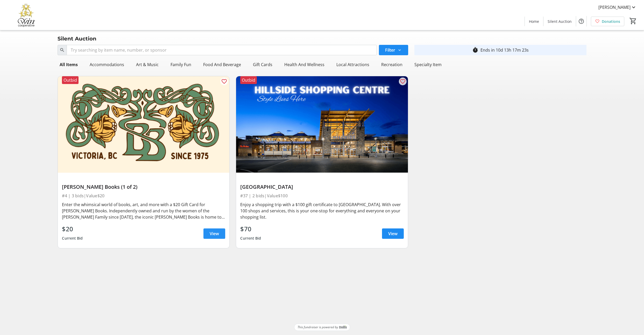  Describe the element at coordinates (304, 65) in the screenshot. I see `div: Health And Wellness` at that location.